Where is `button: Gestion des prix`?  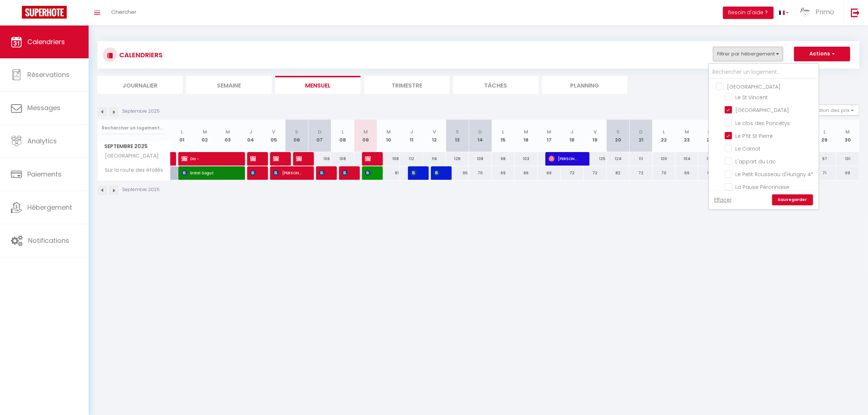
button: Gestion des prix is located at coordinates (832, 110).